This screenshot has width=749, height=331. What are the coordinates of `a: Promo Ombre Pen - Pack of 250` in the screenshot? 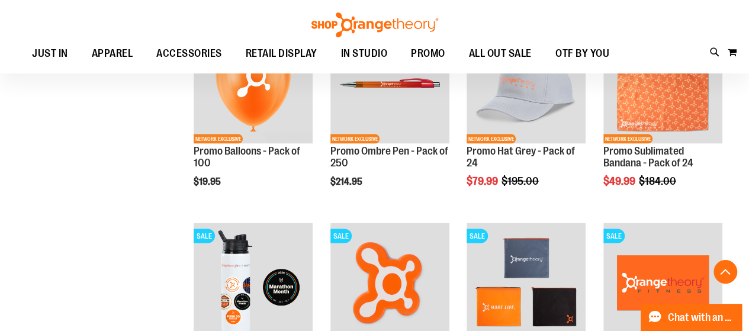 It's located at (389, 156).